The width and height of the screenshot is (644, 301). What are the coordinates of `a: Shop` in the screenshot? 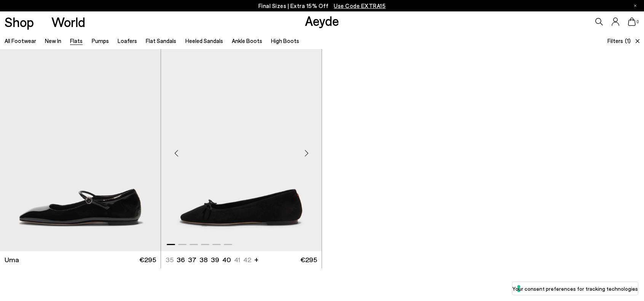 It's located at (19, 22).